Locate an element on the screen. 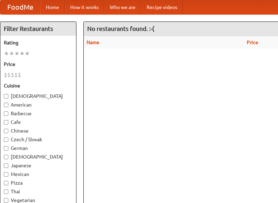 The width and height of the screenshot is (278, 203). h5: Rating is located at coordinates (38, 43).